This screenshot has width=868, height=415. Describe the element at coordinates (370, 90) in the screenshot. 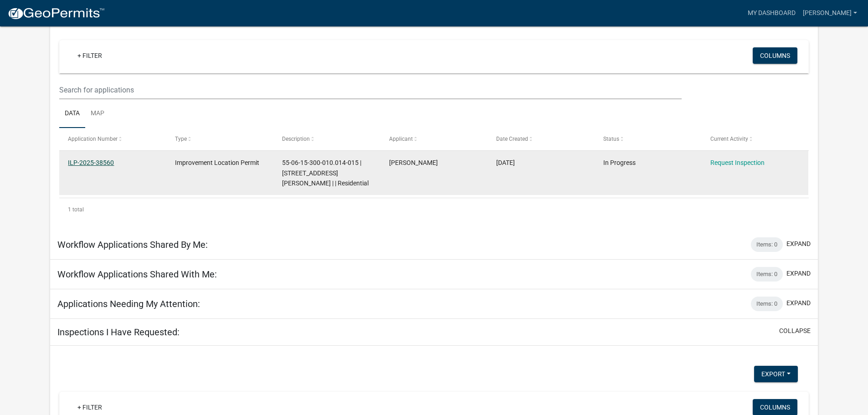

I see `input: Search for applications` at that location.